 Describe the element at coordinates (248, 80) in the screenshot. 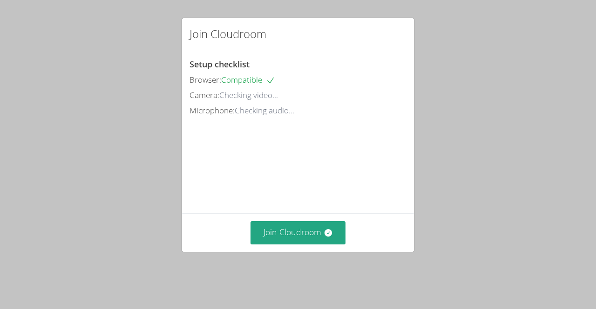

I see `span: Compatible` at that location.